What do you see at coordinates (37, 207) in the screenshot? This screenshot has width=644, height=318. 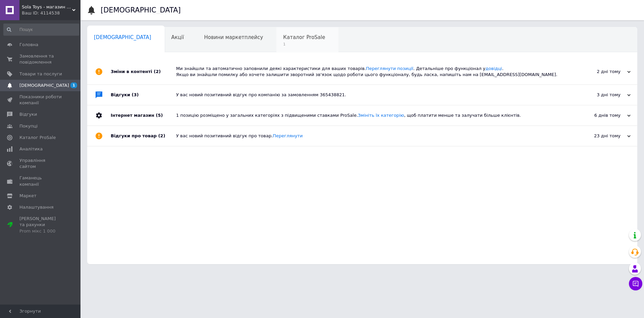 I see `span: Налаштування` at bounding box center [37, 207].